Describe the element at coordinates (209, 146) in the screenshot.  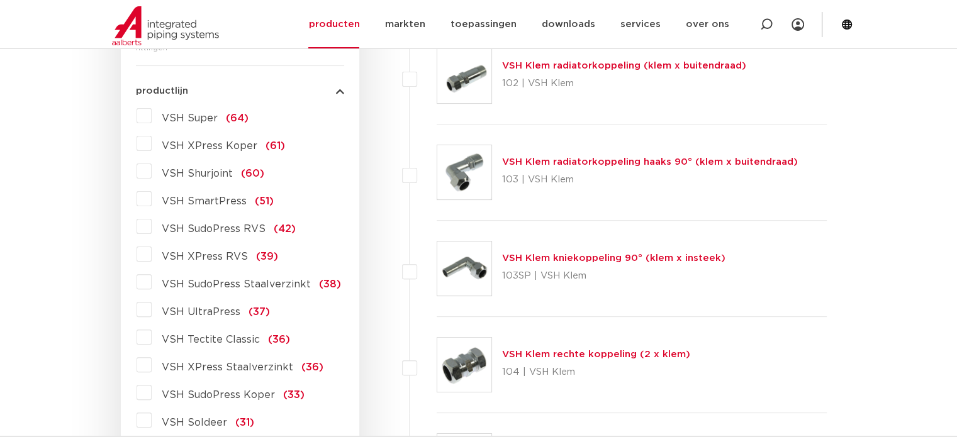
I see `span: VSH XPress Koper` at that location.